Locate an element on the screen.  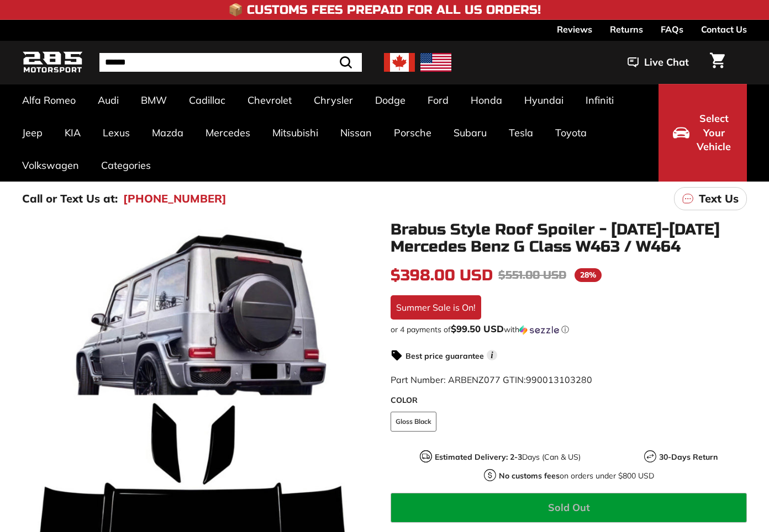
a: Dodge is located at coordinates (390, 100).